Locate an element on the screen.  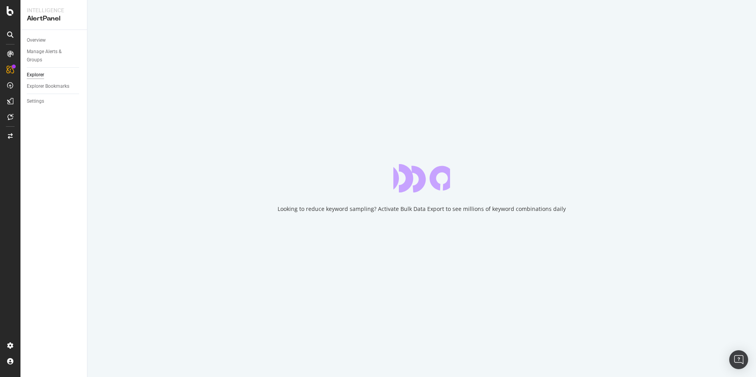
div: Explorer Bookmarks is located at coordinates (48, 86).